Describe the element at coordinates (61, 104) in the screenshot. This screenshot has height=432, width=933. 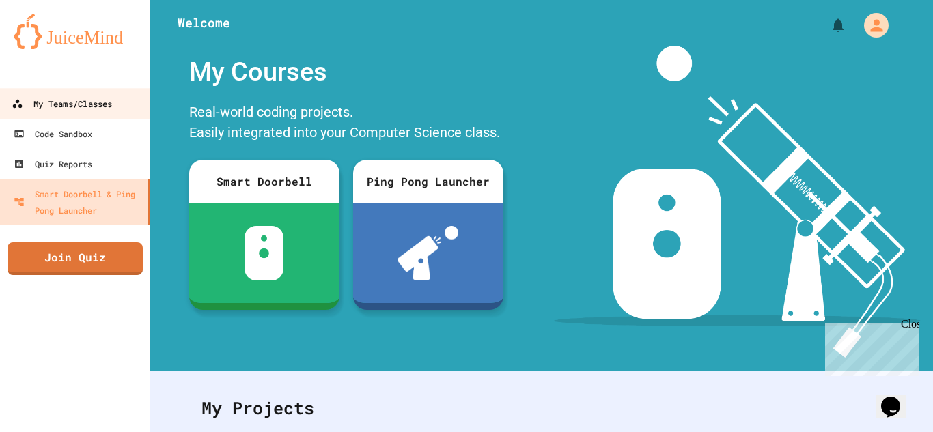
I see `div: My Teams/Classes` at that location.